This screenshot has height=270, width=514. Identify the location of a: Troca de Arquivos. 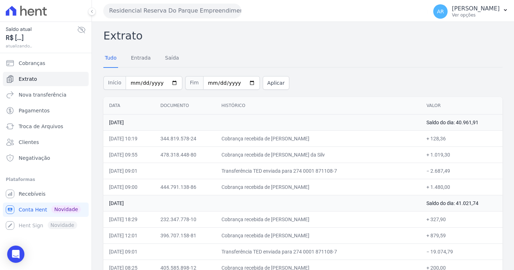
(46, 126).